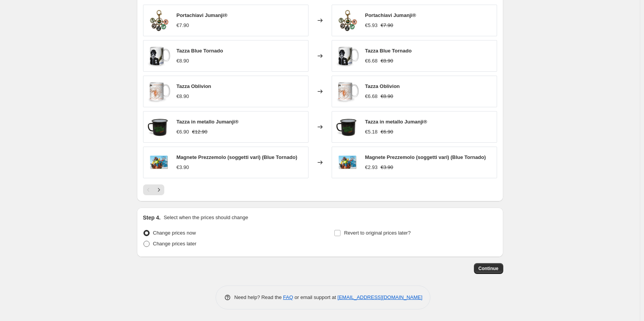  Describe the element at coordinates (154, 190) in the screenshot. I see `nav: Pagination` at that location.